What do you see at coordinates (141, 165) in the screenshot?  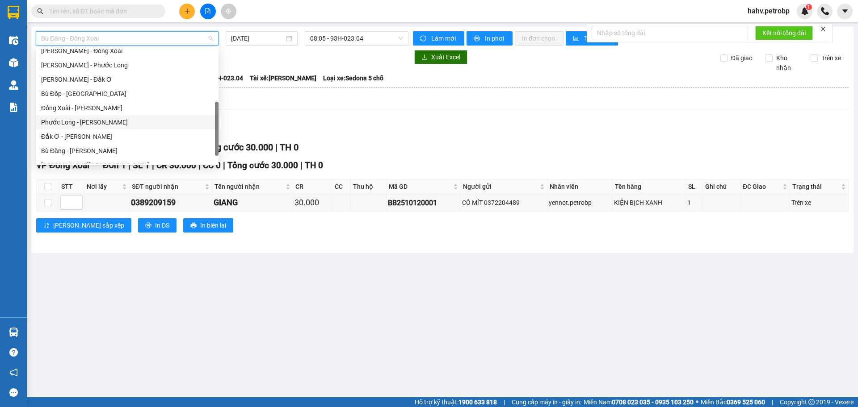 I see `span: SL 1` at bounding box center [141, 165].